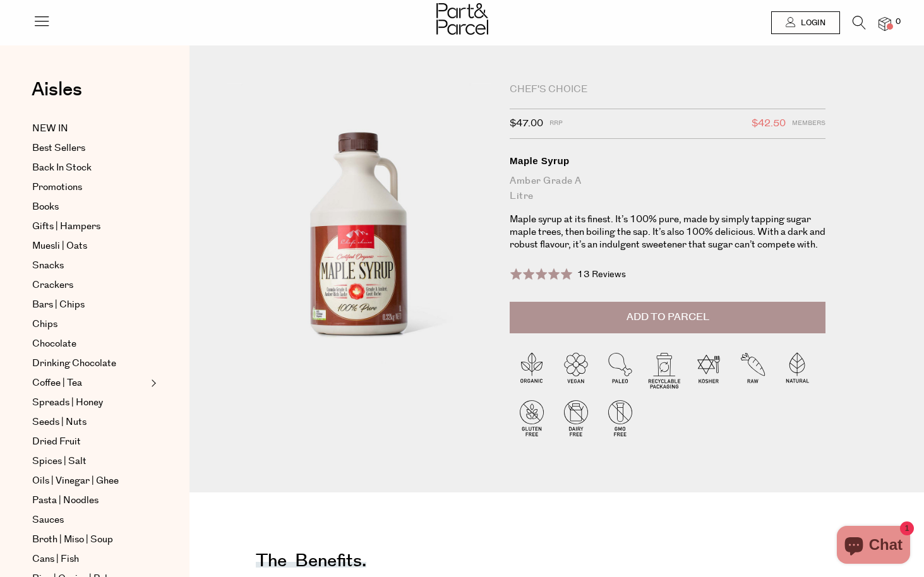 The height and width of the screenshot is (577, 924). What do you see at coordinates (89, 403) in the screenshot?
I see `a: Spreads | Honey` at bounding box center [89, 403].